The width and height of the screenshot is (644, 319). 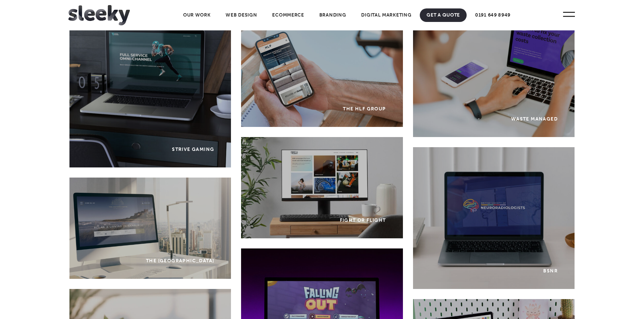 What do you see at coordinates (241, 15) in the screenshot?
I see `a: Web Design` at bounding box center [241, 15].